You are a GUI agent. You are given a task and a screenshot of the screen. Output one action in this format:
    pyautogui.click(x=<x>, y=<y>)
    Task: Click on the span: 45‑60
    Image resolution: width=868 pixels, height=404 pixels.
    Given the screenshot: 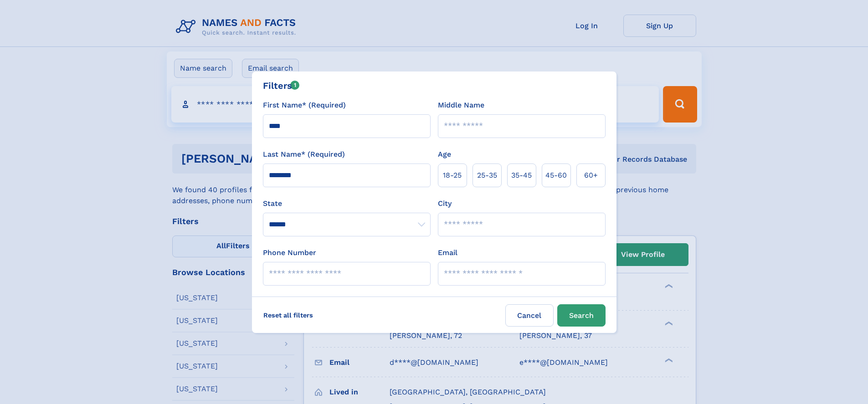 What is the action you would take?
    pyautogui.click(x=555, y=176)
    